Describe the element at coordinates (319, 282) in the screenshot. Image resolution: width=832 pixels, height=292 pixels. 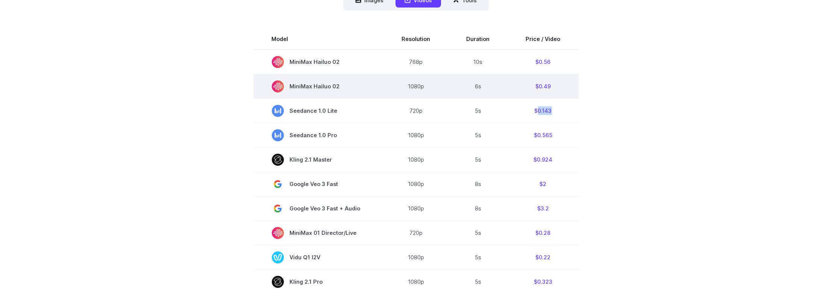
I see `span: Kling 2.1 Pro` at that location.